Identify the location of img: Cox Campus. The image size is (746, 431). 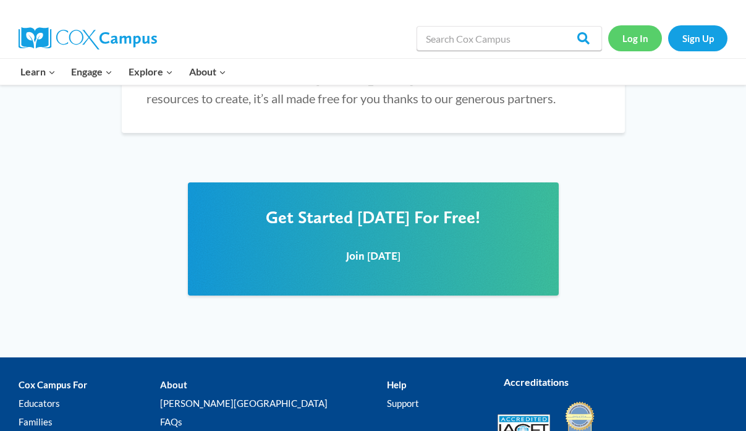
(88, 38).